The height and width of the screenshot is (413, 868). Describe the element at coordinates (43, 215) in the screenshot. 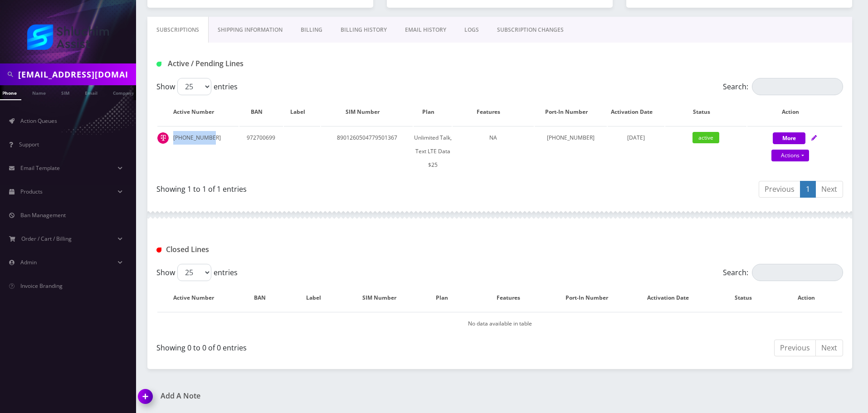

I see `span: Ban Management` at that location.